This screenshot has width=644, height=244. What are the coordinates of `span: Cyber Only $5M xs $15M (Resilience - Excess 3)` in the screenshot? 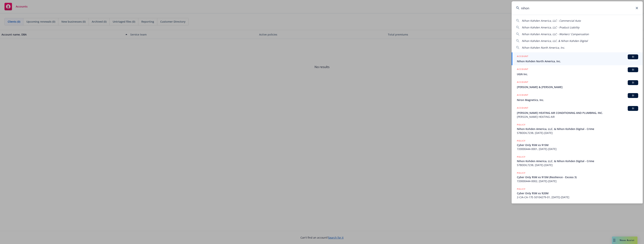 It's located at (578, 177).